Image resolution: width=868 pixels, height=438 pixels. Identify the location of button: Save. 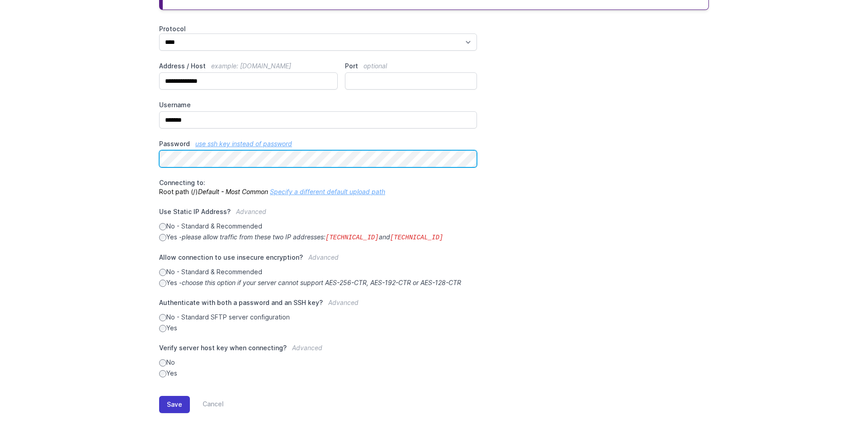
(174, 404).